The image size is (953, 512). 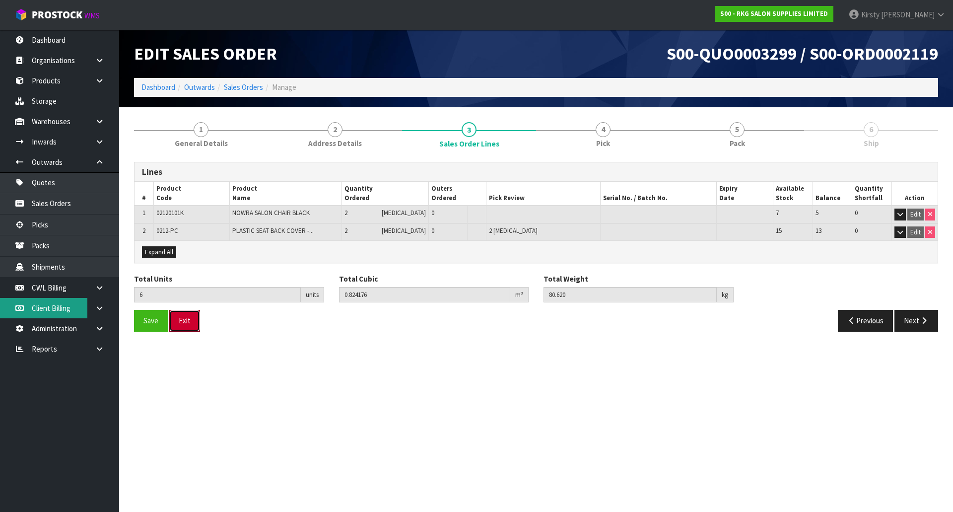 I want to click on th: Serial No. / Batch No., so click(x=659, y=194).